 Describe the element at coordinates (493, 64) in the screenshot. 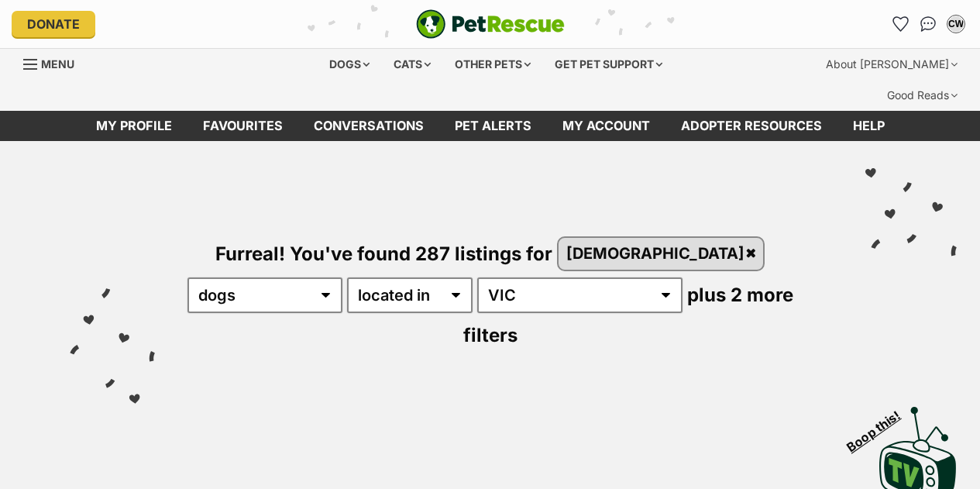

I see `div: Other pets` at that location.